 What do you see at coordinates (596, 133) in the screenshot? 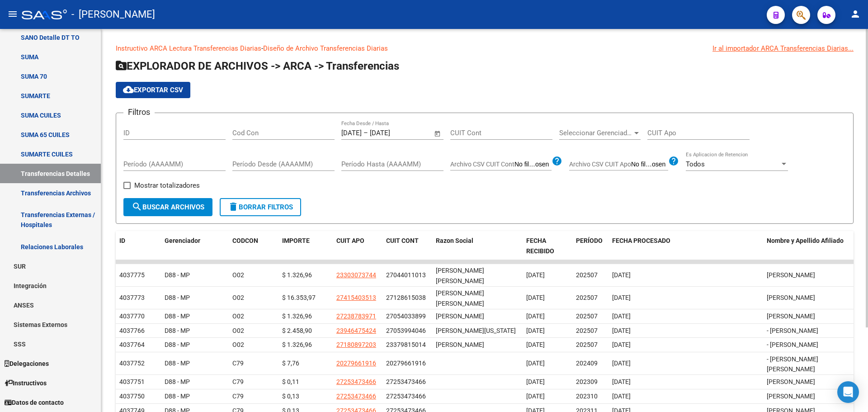
I see `span: Seleccionar Gerenciador` at bounding box center [596, 133].